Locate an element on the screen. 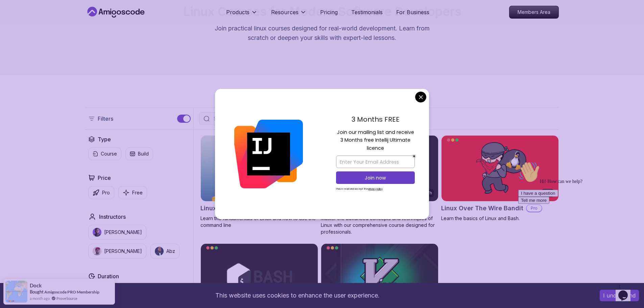 The height and width of the screenshot is (308, 644). p: Join practical linux courses designed for real-world development. Learn from scratch or deepen yo... is located at coordinates (322, 33).